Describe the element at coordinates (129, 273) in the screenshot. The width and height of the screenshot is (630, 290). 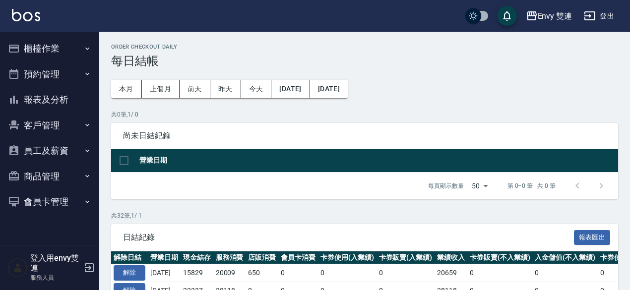
I see `button: 解除` at that location.